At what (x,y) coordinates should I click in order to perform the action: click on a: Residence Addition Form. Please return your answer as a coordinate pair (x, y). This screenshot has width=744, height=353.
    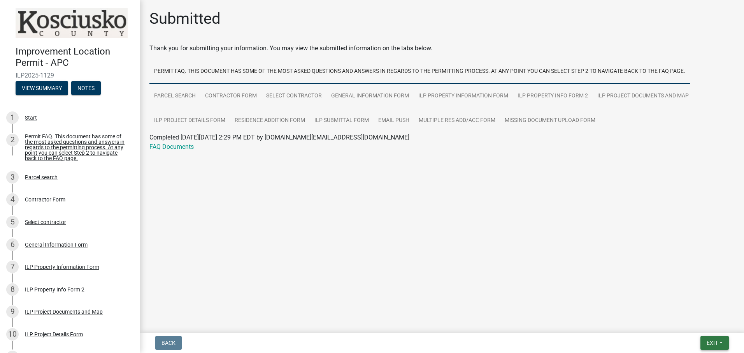
    Looking at the image, I should click on (270, 121).